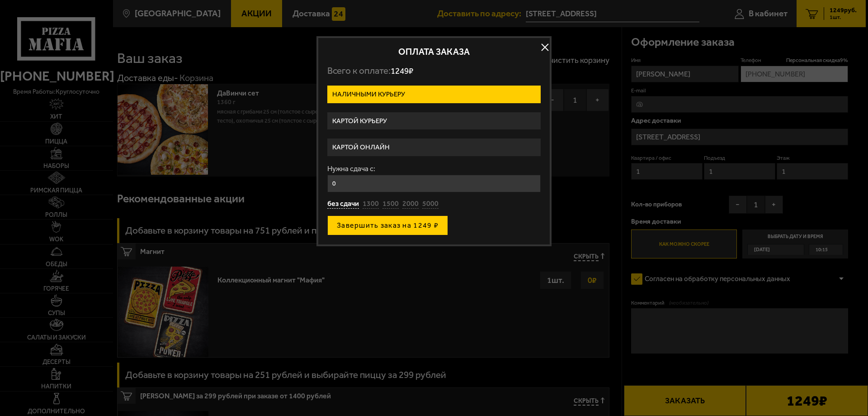 Image resolution: width=868 pixels, height=416 pixels. What do you see at coordinates (434, 52) in the screenshot?
I see `h2: Оплата заказа` at bounding box center [434, 52].